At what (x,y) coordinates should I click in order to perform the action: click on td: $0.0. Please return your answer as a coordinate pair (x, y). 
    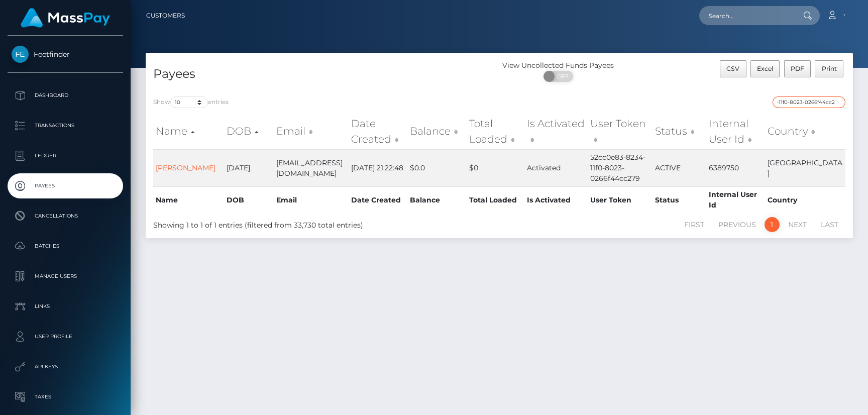
    Looking at the image, I should click on (437, 168).